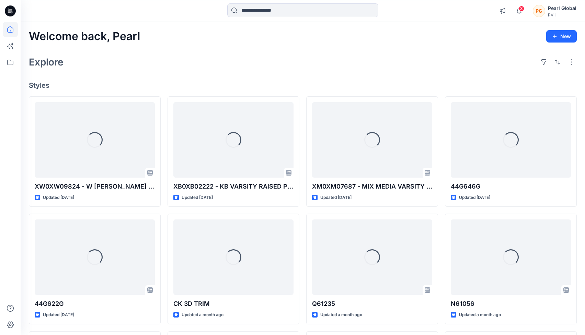  What do you see at coordinates (372, 187) in the screenshot?
I see `p: XM0XM07687 - MIX MEDIA VARSITY BOMBER-FIT V02` at bounding box center [372, 187].